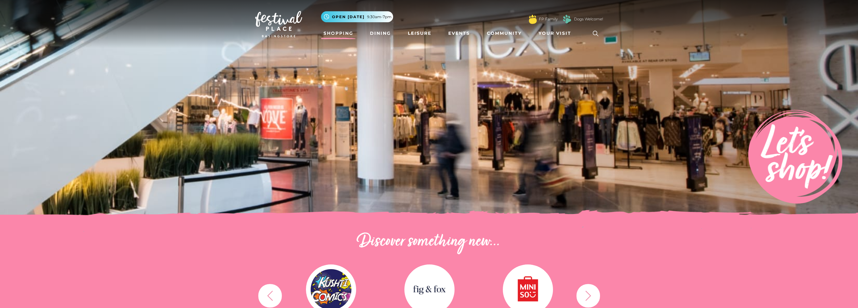 The image size is (858, 308). I want to click on h2: Discover something new..., so click(429, 242).